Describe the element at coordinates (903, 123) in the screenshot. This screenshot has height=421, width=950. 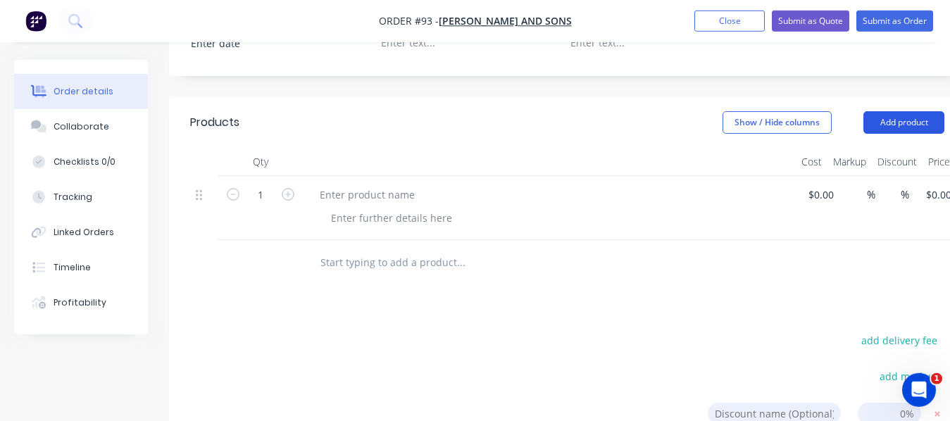
I see `button: Add product` at that location.